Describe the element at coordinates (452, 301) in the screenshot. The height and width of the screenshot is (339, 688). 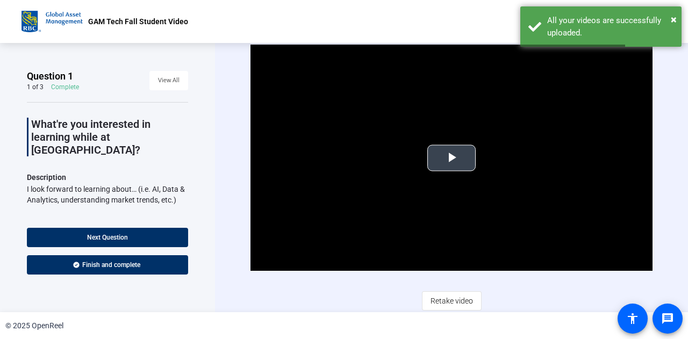
I see `span: Retake video` at that location.